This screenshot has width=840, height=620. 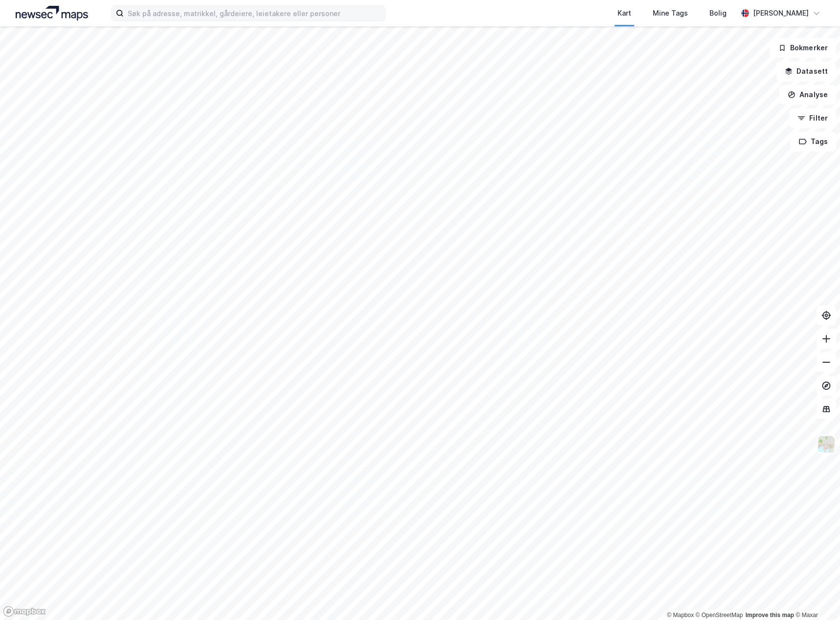 What do you see at coordinates (806, 72) in the screenshot?
I see `button: Datasett` at bounding box center [806, 72].